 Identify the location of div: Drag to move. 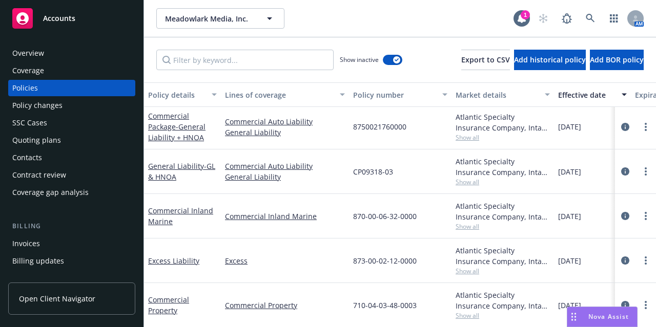
(573, 317).